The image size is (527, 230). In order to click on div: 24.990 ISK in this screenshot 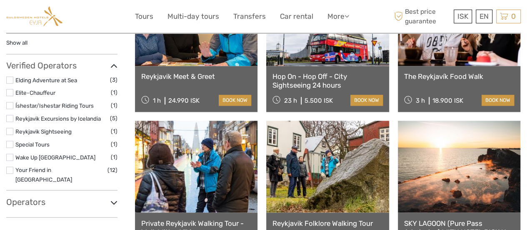, I will do `click(184, 100)`.